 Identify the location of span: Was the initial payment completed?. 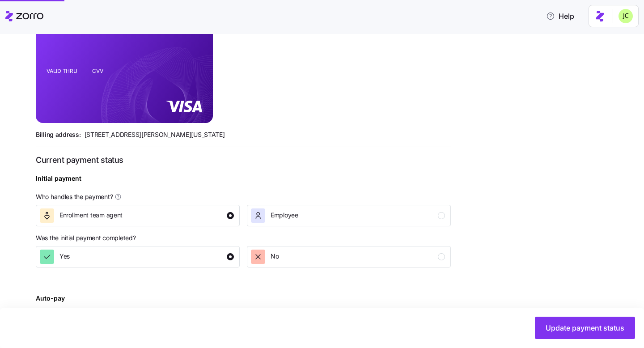
(85, 238).